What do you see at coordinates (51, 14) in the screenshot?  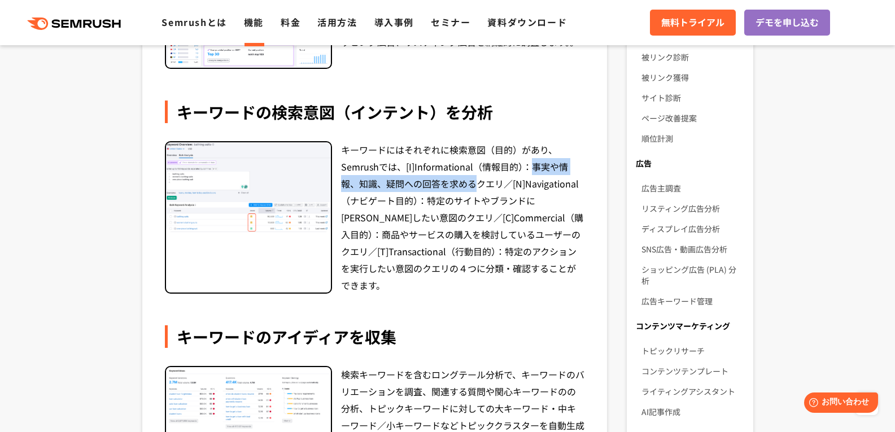 I see `span: お問い合わせ` at bounding box center [51, 14].